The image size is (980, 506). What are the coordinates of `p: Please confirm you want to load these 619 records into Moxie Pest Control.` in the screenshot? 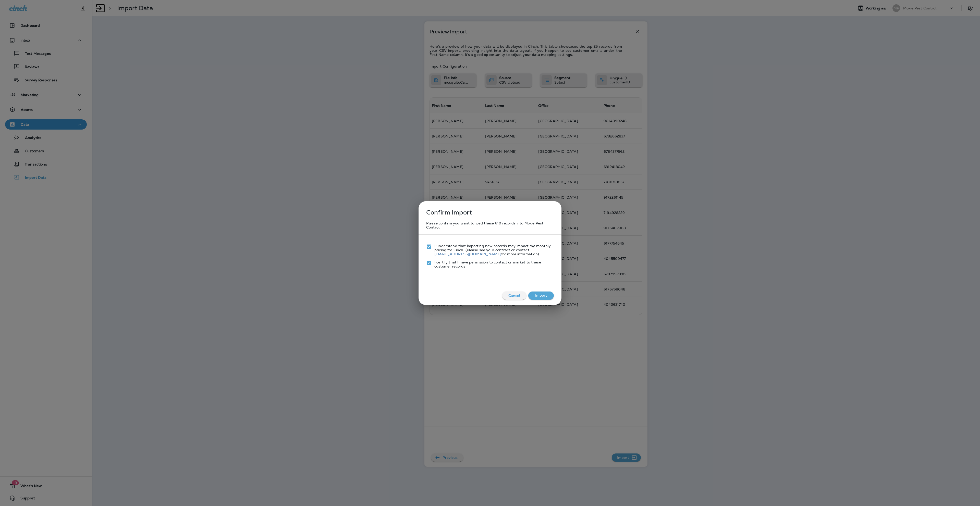 It's located at (490, 225).